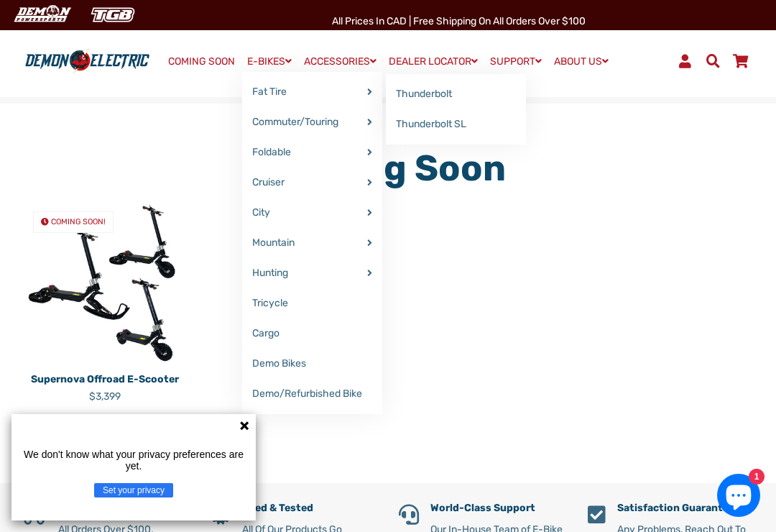  What do you see at coordinates (312, 364) in the screenshot?
I see `a: Demo Bikes` at bounding box center [312, 364].